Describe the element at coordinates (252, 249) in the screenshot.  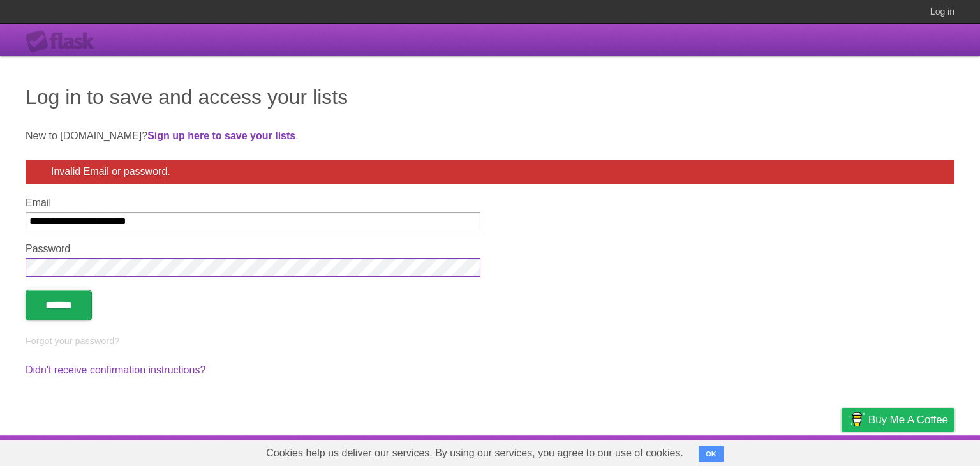
I see `label: Password` at that location.